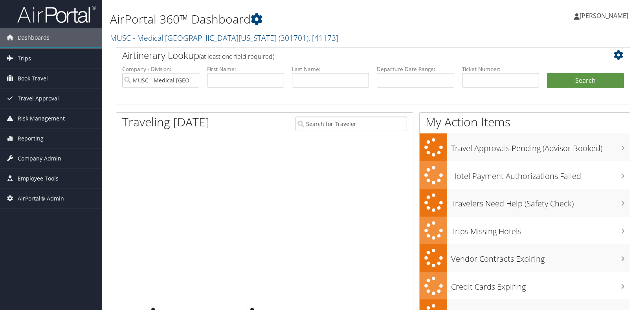  Describe the element at coordinates (352, 55) in the screenshot. I see `h2: Airtinerary Lookup` at that location.